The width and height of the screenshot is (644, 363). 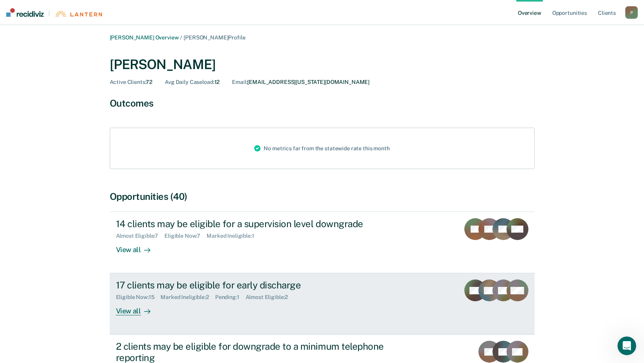 What do you see at coordinates (322, 196) in the screenshot?
I see `div: Opportunities (40)` at bounding box center [322, 196].